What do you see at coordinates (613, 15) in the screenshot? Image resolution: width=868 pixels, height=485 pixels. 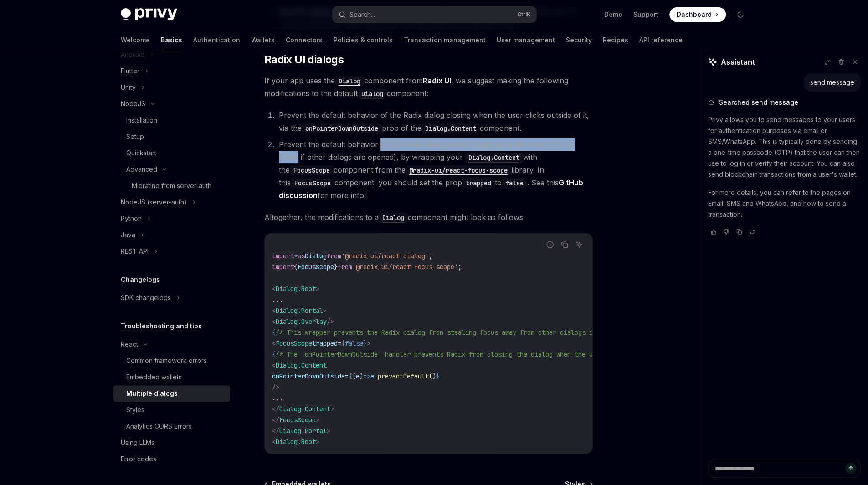 I see `a: Demo` at bounding box center [613, 15].